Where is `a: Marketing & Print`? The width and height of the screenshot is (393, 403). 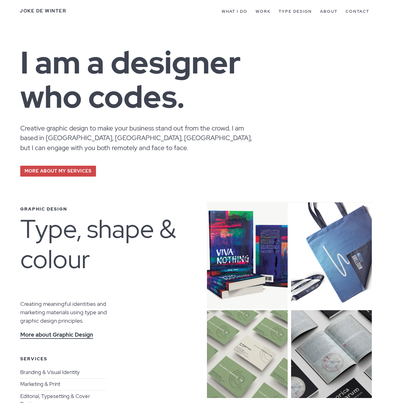 a: Marketing & Print is located at coordinates (40, 384).